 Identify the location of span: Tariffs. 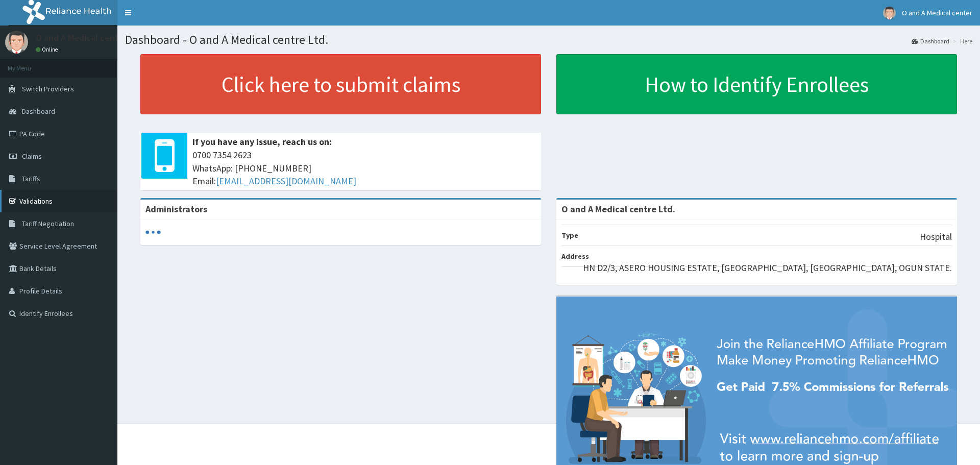
(31, 179).